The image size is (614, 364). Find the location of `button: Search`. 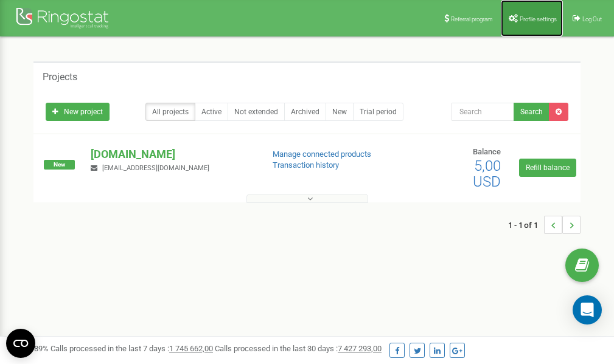

button: Search is located at coordinates (531, 112).